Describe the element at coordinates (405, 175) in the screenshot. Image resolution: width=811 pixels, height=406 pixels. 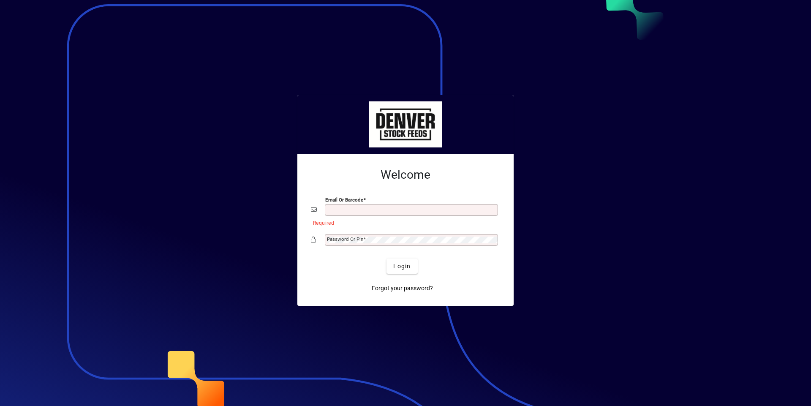
I see `h2: Welcome` at that location.